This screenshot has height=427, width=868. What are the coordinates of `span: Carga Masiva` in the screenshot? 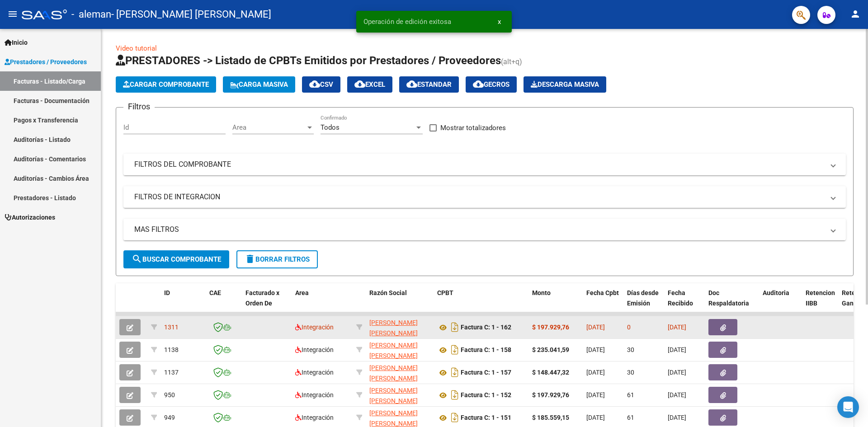 It's located at (259, 84).